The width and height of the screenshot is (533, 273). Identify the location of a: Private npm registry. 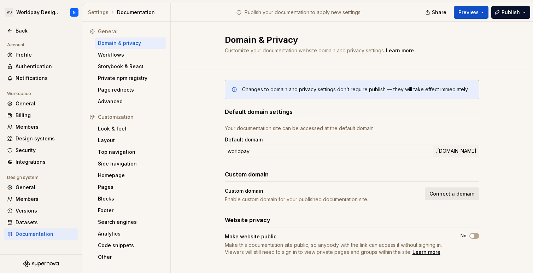
(130, 78).